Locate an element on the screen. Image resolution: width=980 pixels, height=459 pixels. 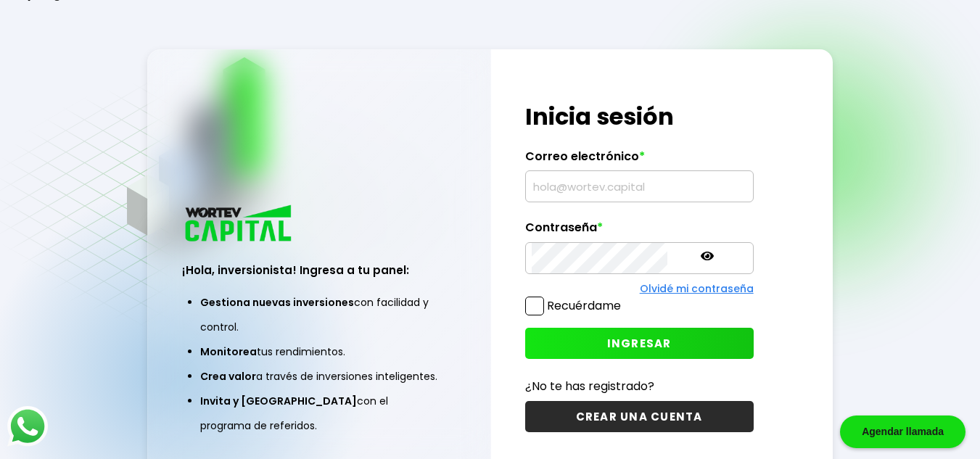
label: Contraseña is located at coordinates (639, 231).